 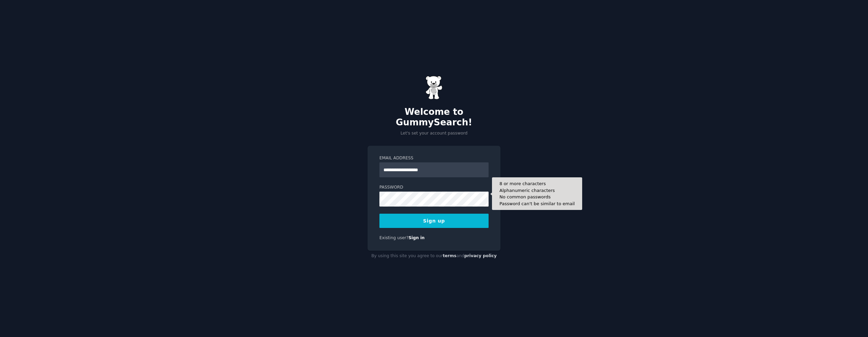 What do you see at coordinates (394, 238) in the screenshot?
I see `span: Existing user?` at bounding box center [394, 238].